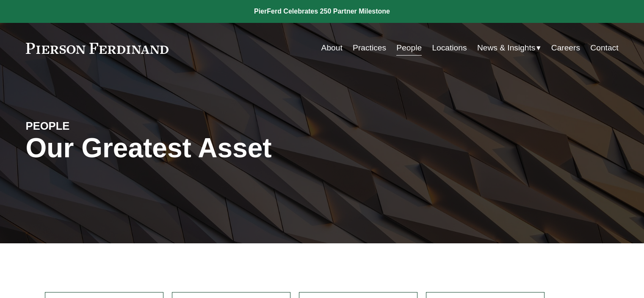 This screenshot has width=644, height=298. I want to click on a: Practices, so click(370, 48).